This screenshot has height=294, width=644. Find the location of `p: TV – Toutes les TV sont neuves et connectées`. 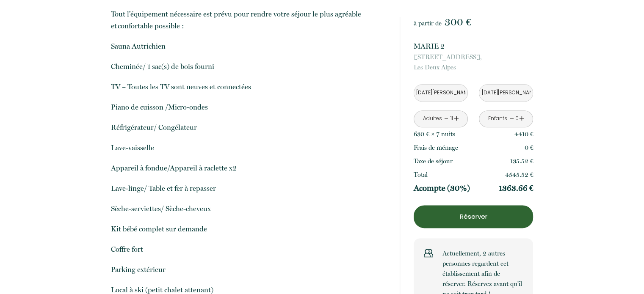

p: TV – Toutes les TV sont neuves et connectées is located at coordinates (250, 87).